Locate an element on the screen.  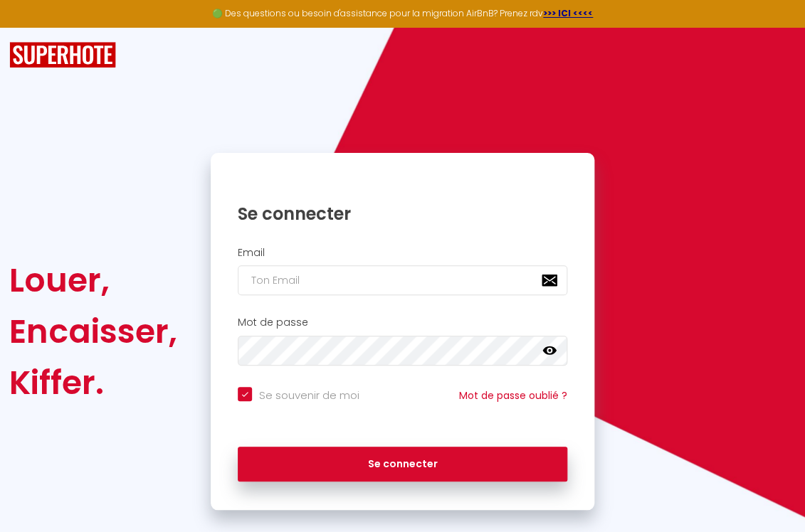
div: Encaisser, is located at coordinates (94, 332).